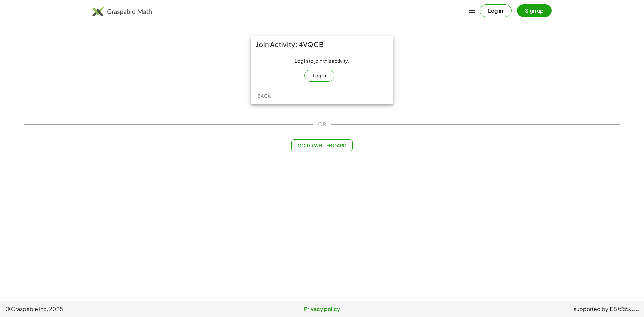 Image resolution: width=644 pixels, height=317 pixels. I want to click on button: Back, so click(264, 95).